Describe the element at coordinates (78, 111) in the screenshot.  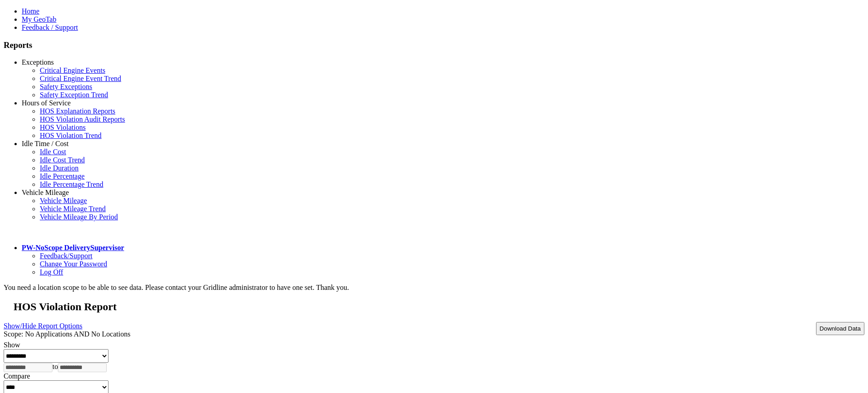
I see `a: HOS Explanation Reports` at that location.